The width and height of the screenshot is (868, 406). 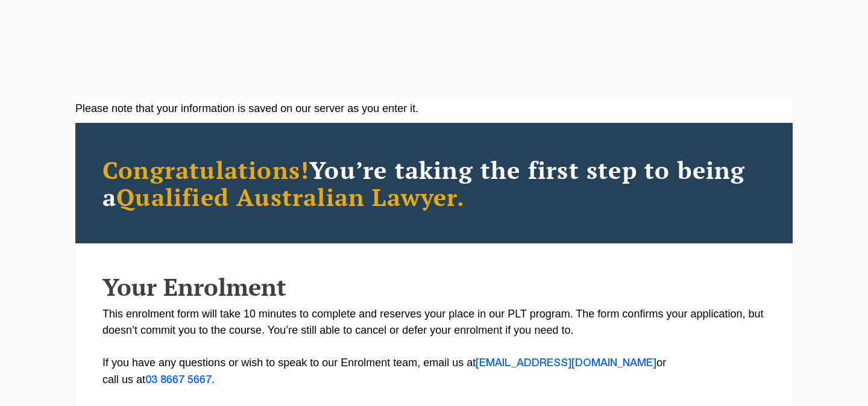 What do you see at coordinates (178, 380) in the screenshot?
I see `a: 03 8667 5667` at bounding box center [178, 380].